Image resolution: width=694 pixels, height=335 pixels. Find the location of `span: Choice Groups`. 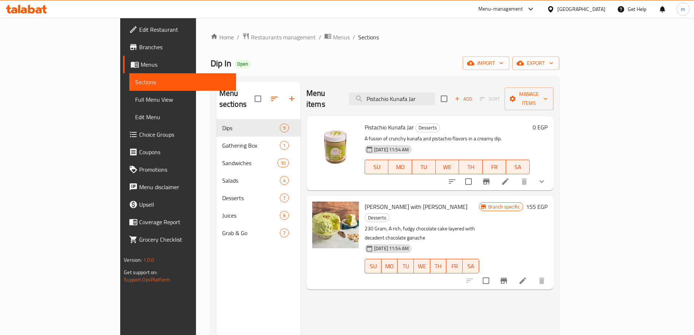

span: Choice Groups is located at coordinates (185, 134).